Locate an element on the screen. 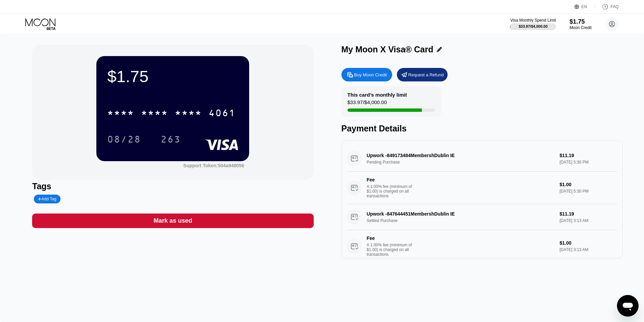 The width and height of the screenshot is (644, 322). div: Add Tag is located at coordinates (47, 199).